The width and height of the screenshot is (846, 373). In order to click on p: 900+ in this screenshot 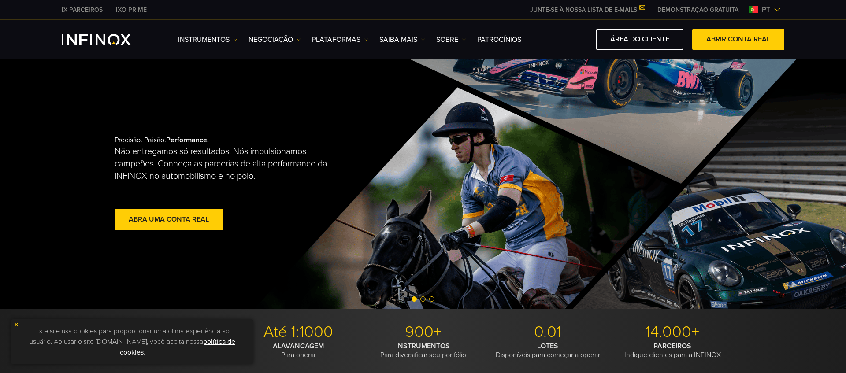, I will do `click(423, 332)`.